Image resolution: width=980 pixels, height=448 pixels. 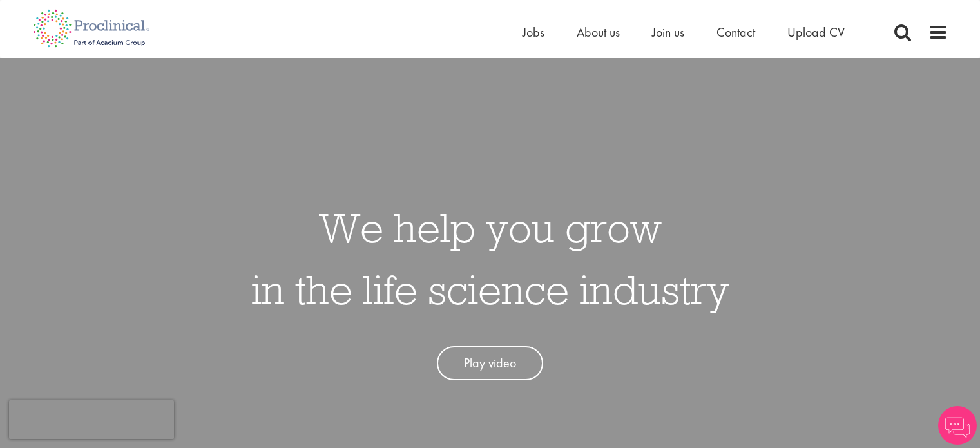 What do you see at coordinates (490, 363) in the screenshot?
I see `a: Play video` at bounding box center [490, 363].